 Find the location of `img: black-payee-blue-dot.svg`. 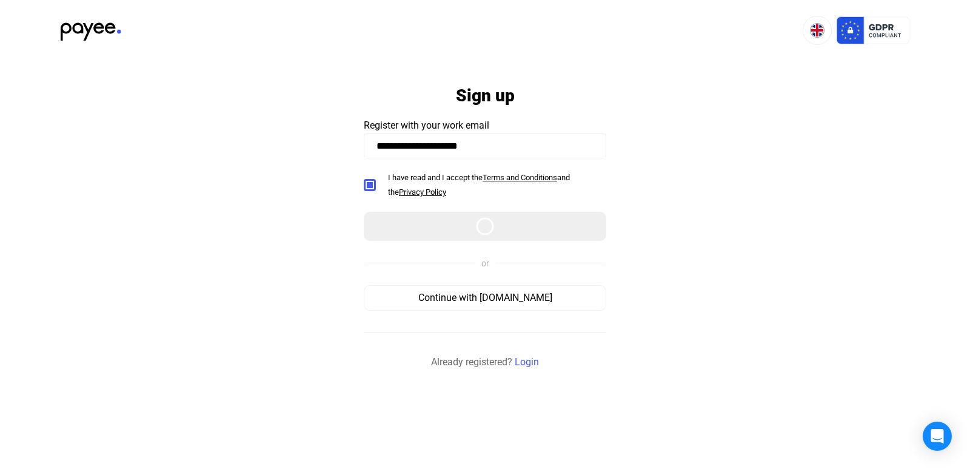

img: black-payee-blue-dot.svg is located at coordinates (91, 28).